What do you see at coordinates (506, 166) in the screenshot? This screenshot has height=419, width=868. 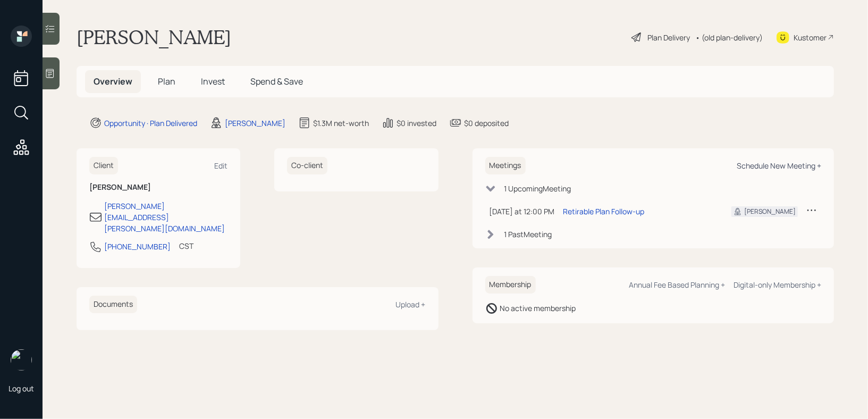 I see `h6: Meetings` at bounding box center [506, 166].